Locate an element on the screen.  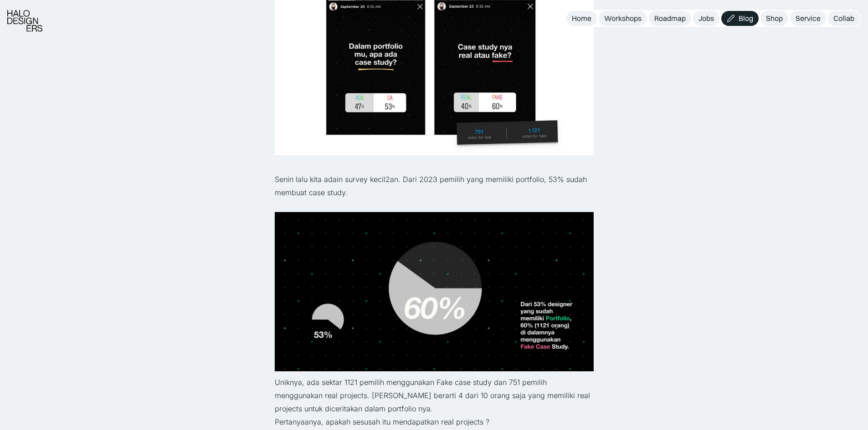
div: Service is located at coordinates (808, 18).